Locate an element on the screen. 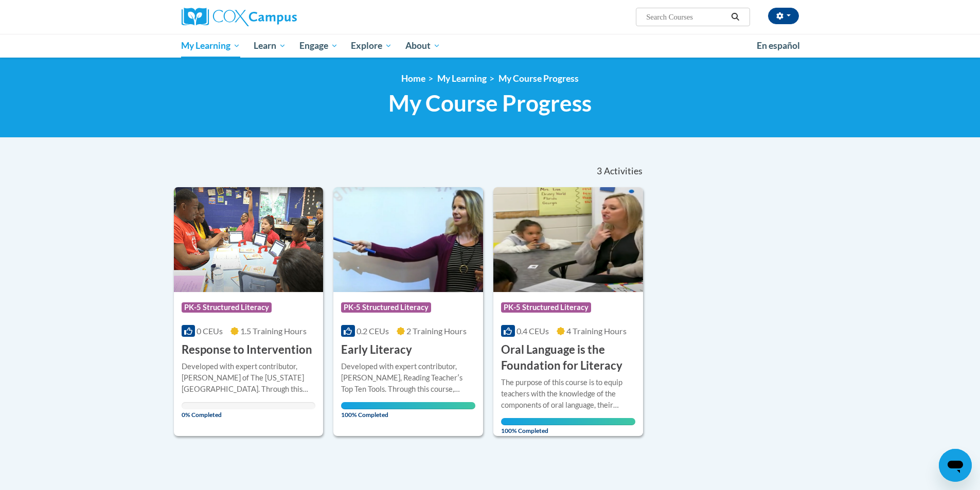 The image size is (980, 490). button: Search is located at coordinates (735, 17).